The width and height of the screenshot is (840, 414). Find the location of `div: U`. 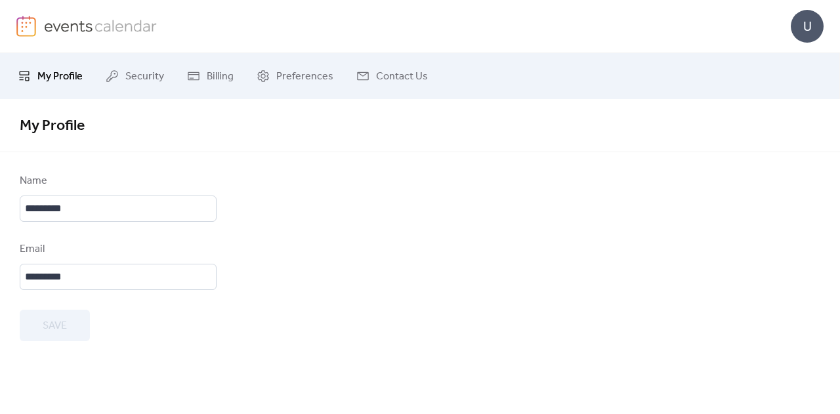

div: U is located at coordinates (807, 26).